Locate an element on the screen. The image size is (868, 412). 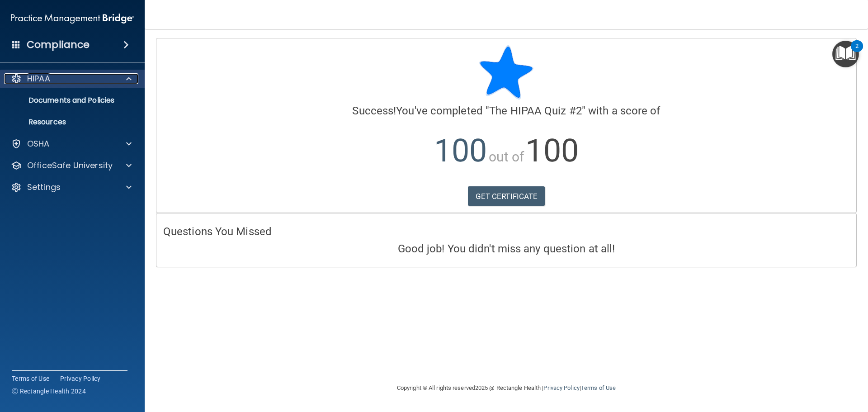
h4: Questions You Missed is located at coordinates (506, 231).